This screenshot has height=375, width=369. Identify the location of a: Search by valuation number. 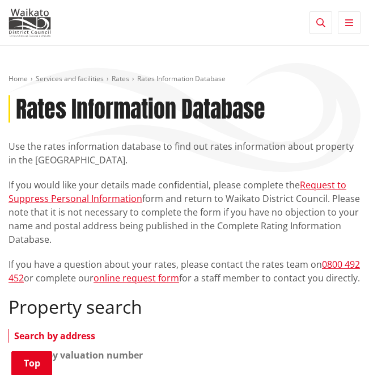
(184, 355).